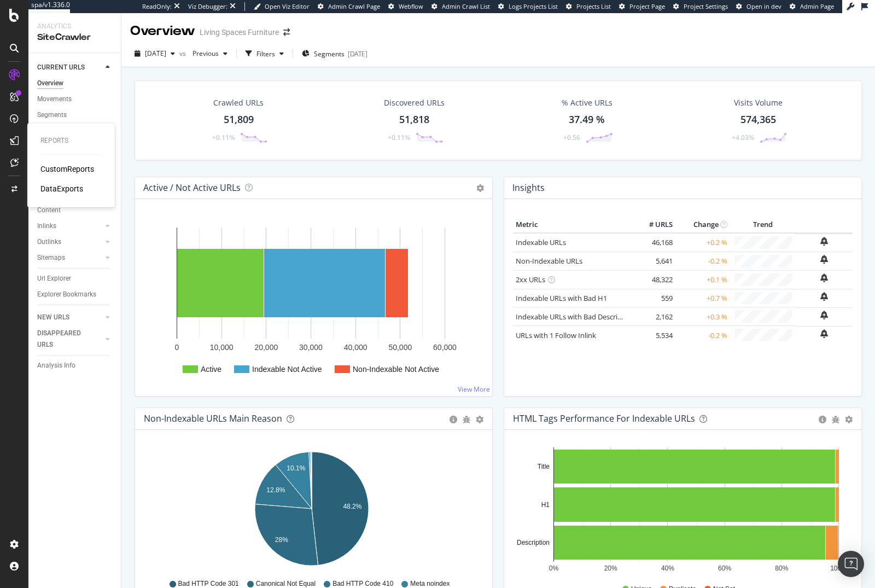 The image size is (875, 588). What do you see at coordinates (838, 568) in the screenshot?
I see `text: 100%` at bounding box center [838, 568].